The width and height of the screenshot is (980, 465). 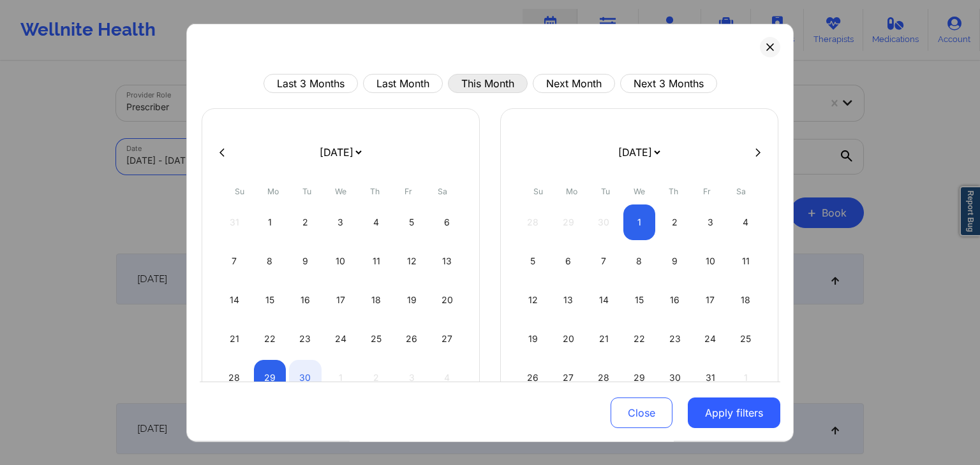 I want to click on div: Thu Oct 30 2025, so click(x=675, y=378).